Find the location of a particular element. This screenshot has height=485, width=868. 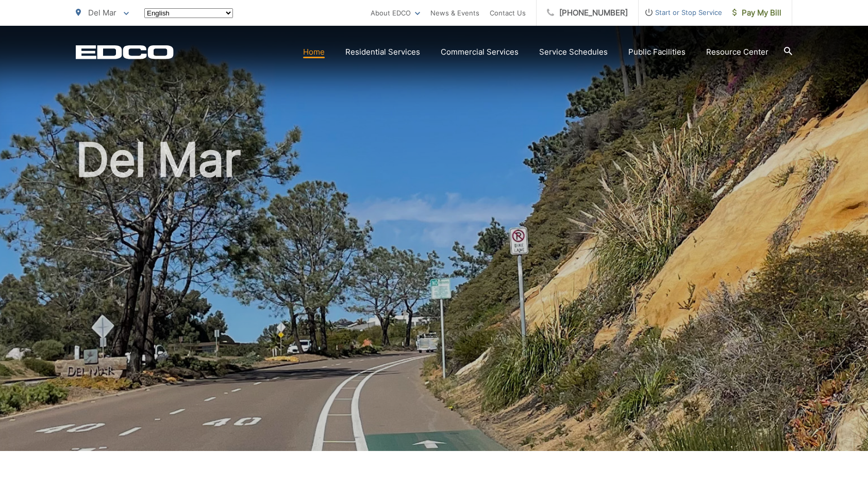

span: Pay My Bill is located at coordinates (757, 13).